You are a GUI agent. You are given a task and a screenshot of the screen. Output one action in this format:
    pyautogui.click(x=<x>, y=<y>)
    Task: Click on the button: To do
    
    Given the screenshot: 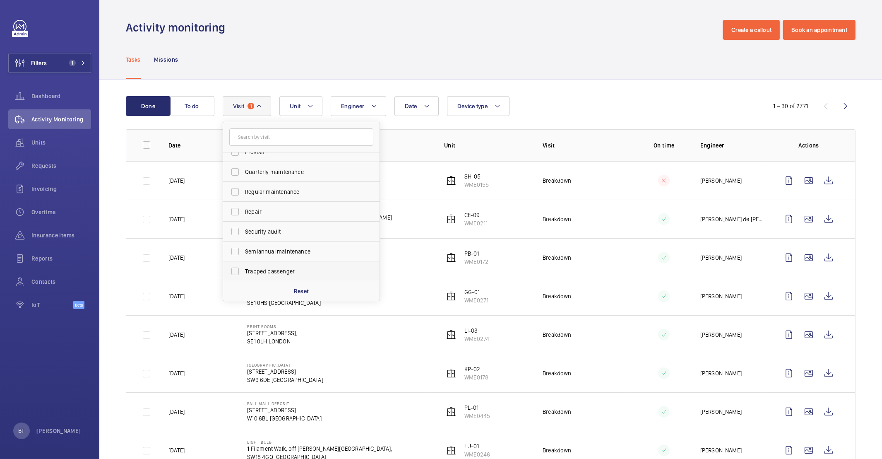 What is the action you would take?
    pyautogui.click(x=192, y=106)
    